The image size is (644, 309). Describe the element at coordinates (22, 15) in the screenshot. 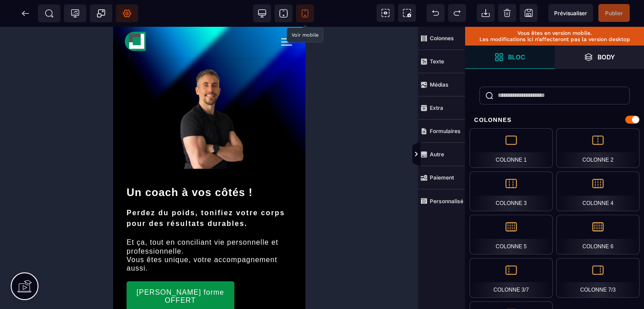

I see `img: deb938928f5e33317c41bd396624582d.svg` at that location.